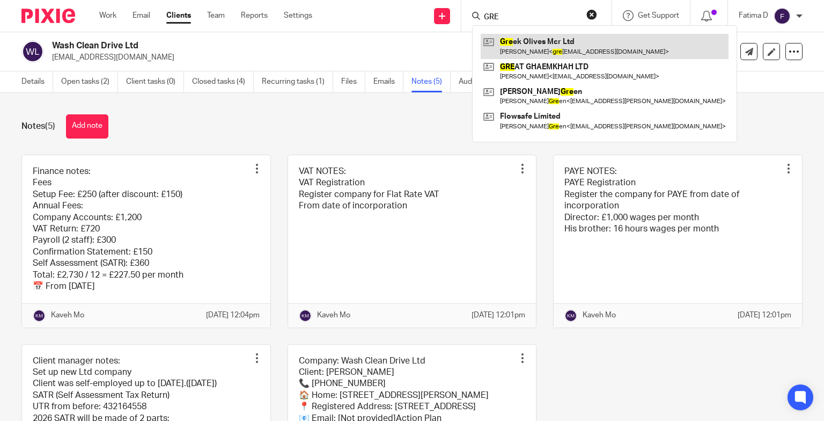 The image size is (824, 421). What do you see at coordinates (216, 16) in the screenshot?
I see `a: Team` at bounding box center [216, 16].